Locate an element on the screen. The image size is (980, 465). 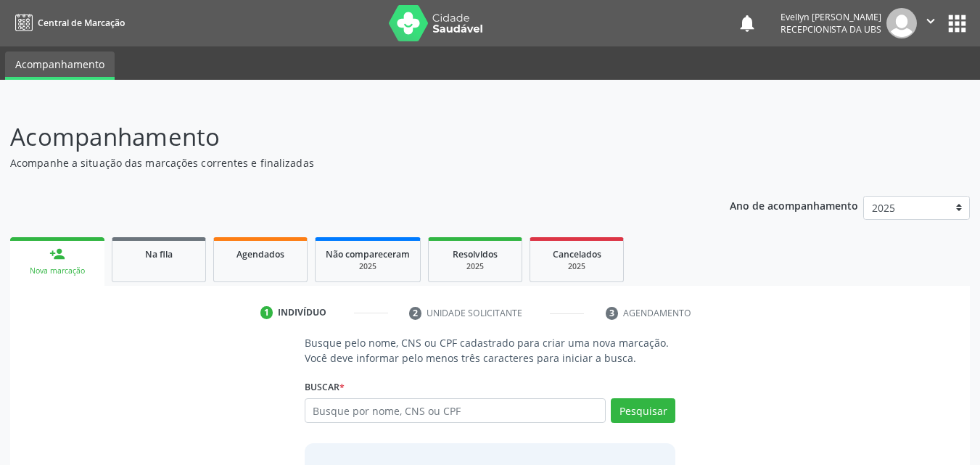
div: person_add is located at coordinates (58, 255).